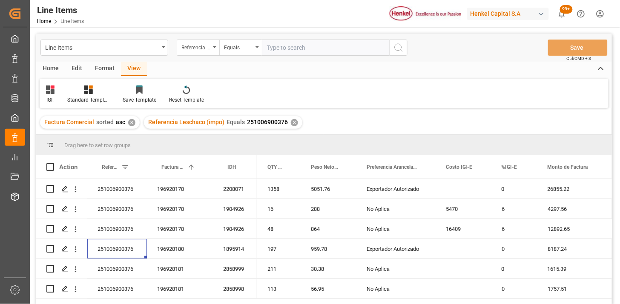  Describe the element at coordinates (275, 167) in the screenshot. I see `span: QTY - Factura` at that location.